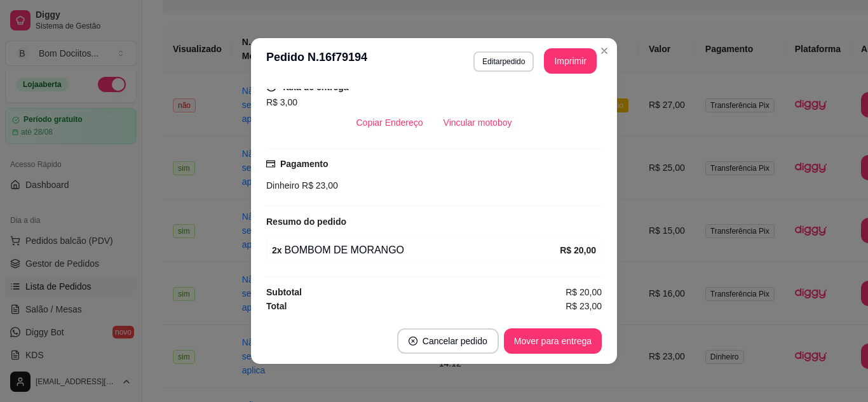 The image size is (868, 402). What do you see at coordinates (281, 102) in the screenshot?
I see `span: R$ 3,00` at bounding box center [281, 102].